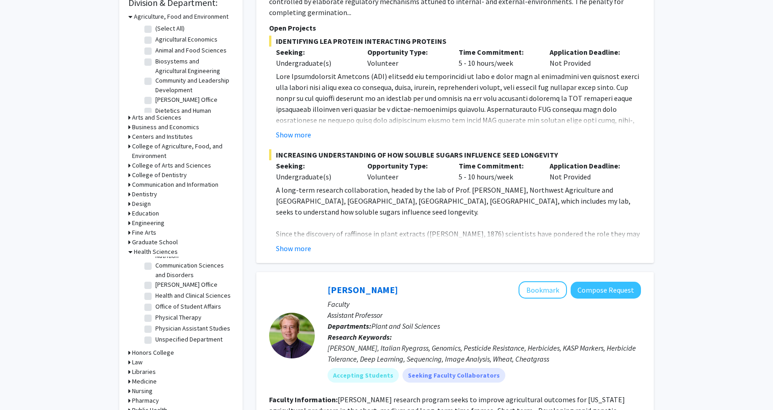 This screenshot has height=410, width=773. What do you see at coordinates (193, 329) in the screenshot?
I see `label: Physician Assistant Studies` at bounding box center [193, 329].